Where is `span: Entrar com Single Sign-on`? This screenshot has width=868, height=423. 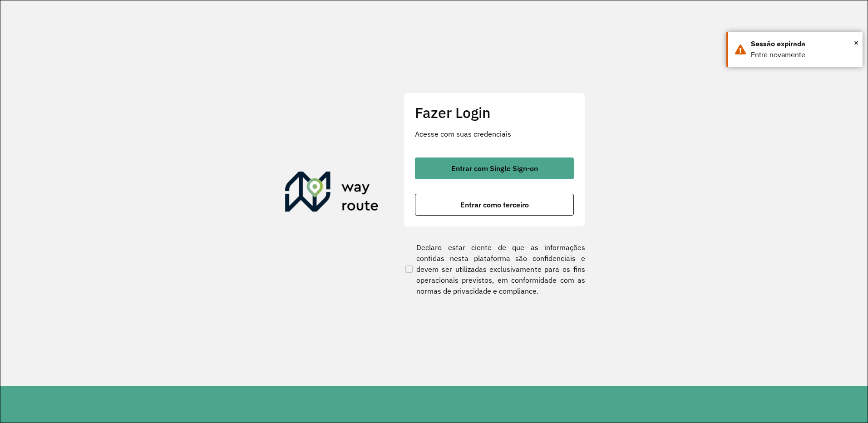
span: Entrar com Single Sign-on is located at coordinates (494, 169).